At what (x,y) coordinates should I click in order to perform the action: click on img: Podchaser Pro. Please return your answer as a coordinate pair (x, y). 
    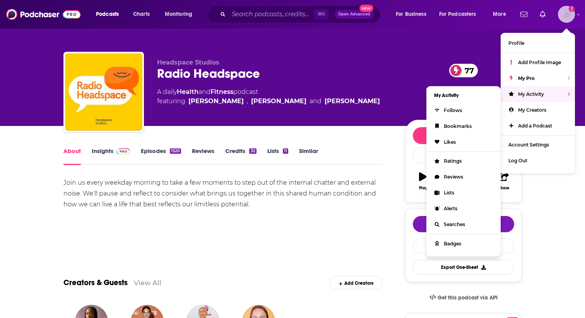
    Looking at the image, I should click on (123, 152).